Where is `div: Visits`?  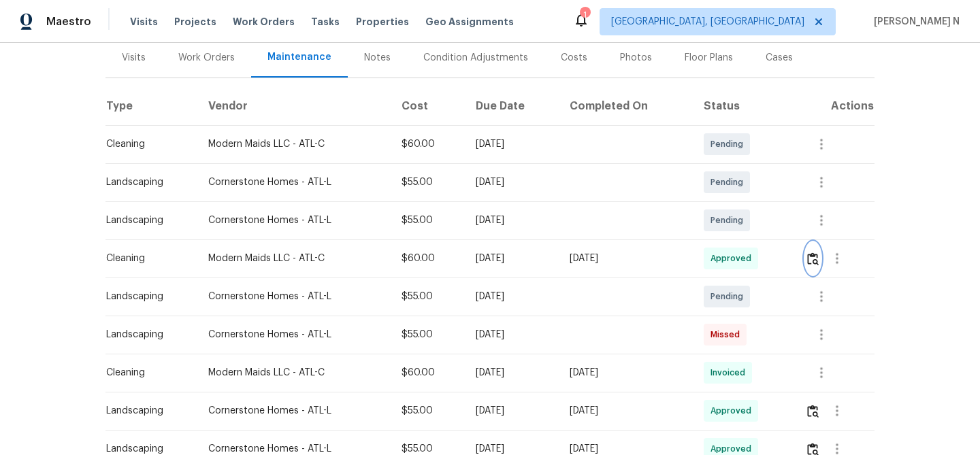 div: Visits is located at coordinates (134, 58).